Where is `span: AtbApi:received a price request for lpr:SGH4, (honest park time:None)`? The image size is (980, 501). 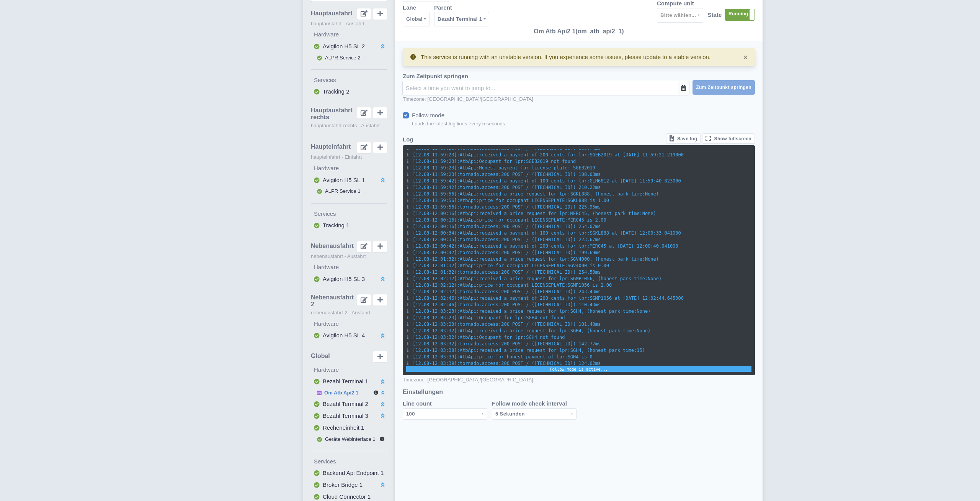 span: AtbApi:received a price request for lpr:SGH4, (honest park time:None) is located at coordinates (555, 330).